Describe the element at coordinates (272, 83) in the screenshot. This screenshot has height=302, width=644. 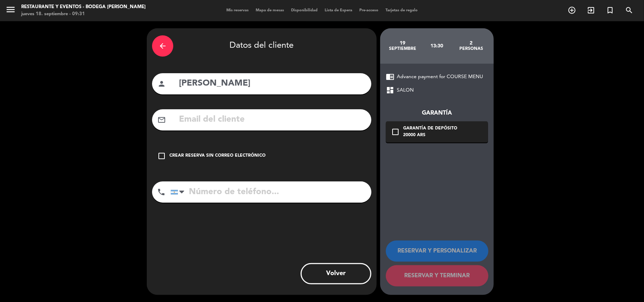
I see `input: Nombre del cliente` at that location.